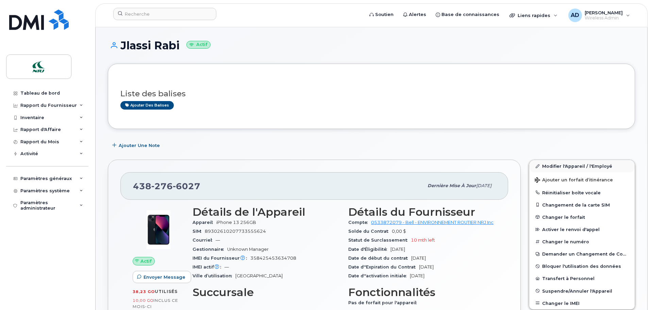  Describe the element at coordinates (383, 267) in the screenshot. I see `span: Date d''Expiration du Contrat` at that location.